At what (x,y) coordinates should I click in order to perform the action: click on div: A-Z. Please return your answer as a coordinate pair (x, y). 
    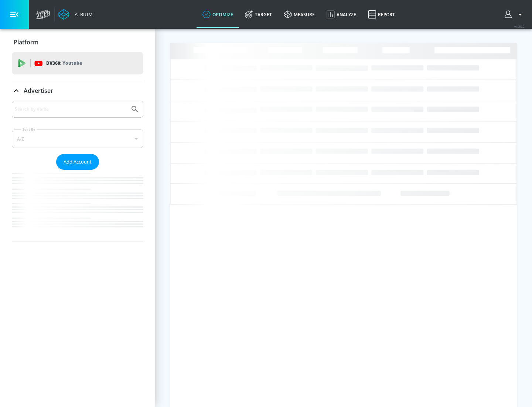
    Looking at the image, I should click on (78, 139).